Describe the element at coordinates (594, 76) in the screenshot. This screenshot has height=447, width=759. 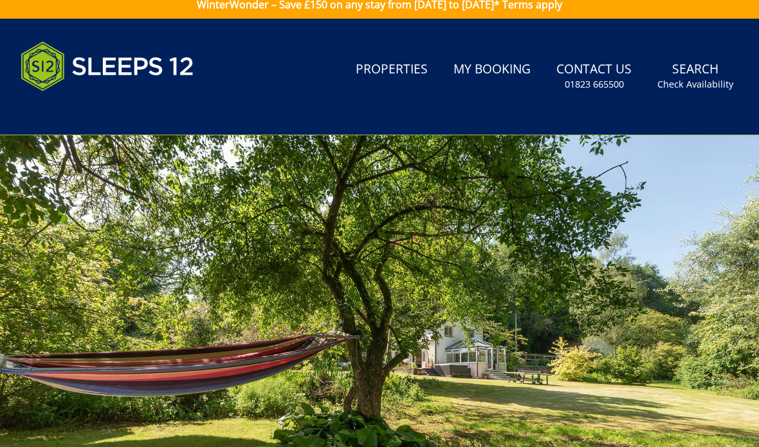
I see `a: Contact Us01823 665500` at that location.